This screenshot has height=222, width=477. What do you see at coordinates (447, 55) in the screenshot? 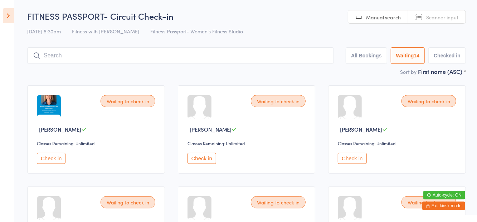
I see `button: Checked in` at bounding box center [447, 55].